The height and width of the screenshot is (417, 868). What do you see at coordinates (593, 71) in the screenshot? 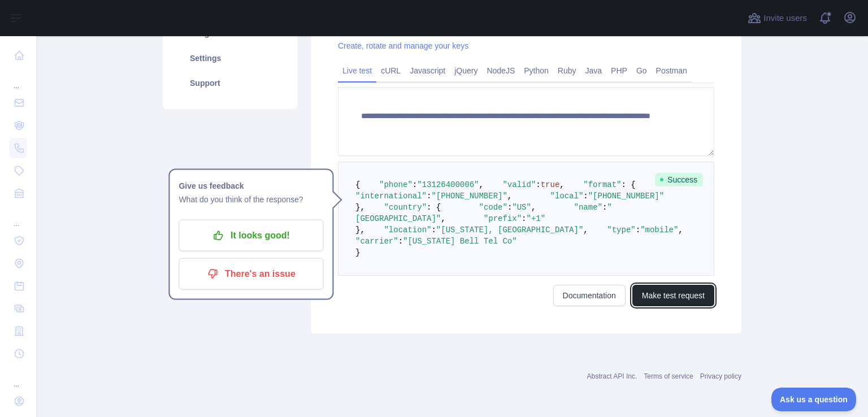
I see `a: Java` at bounding box center [593, 71].